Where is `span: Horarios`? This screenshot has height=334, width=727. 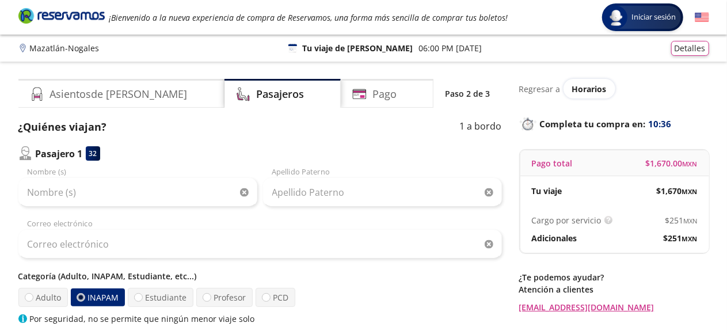
span: Horarios is located at coordinates (590, 89).